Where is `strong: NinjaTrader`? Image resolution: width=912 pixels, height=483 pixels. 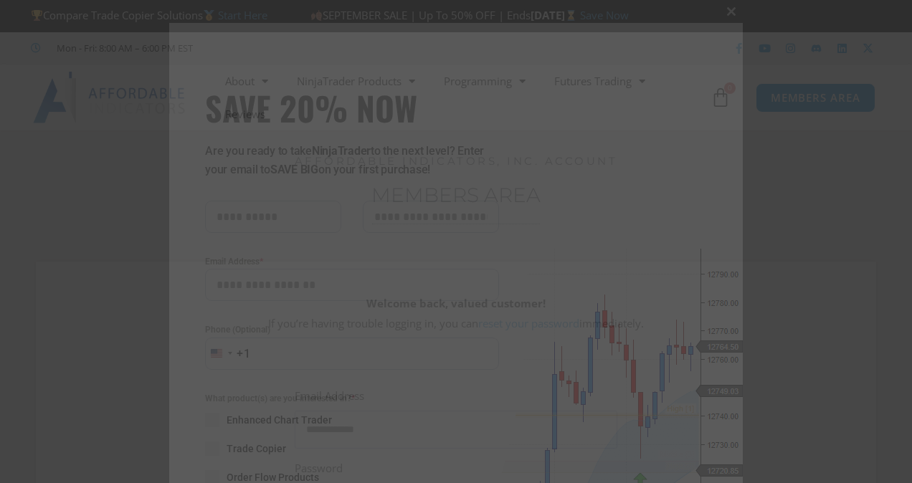
strong: NinjaTrader is located at coordinates (341, 151).